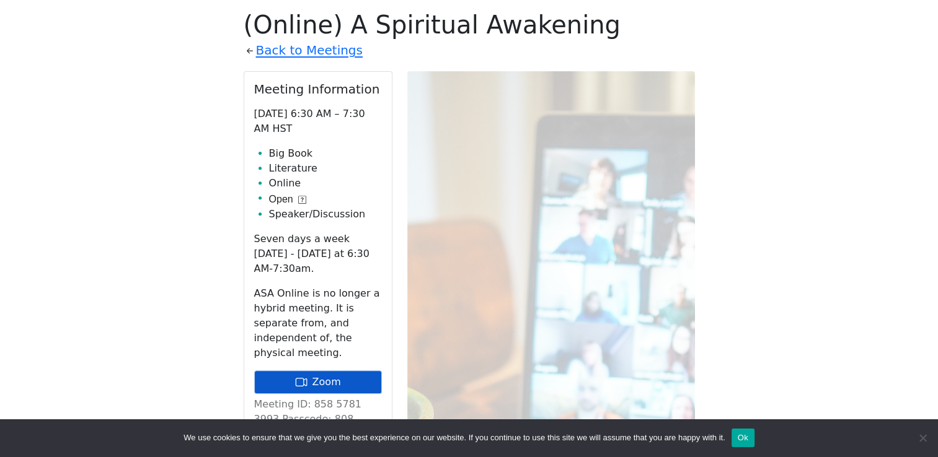 This screenshot has height=457, width=938. I want to click on a: Zoom, so click(318, 382).